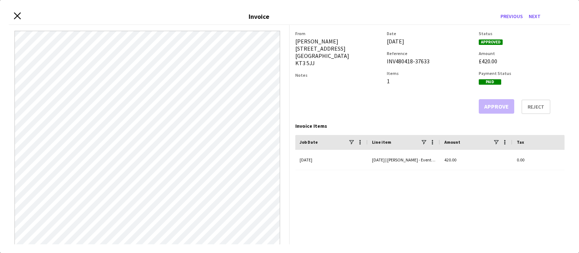 Image resolution: width=579 pixels, height=253 pixels. Describe the element at coordinates (430, 81) in the screenshot. I see `div: 1` at that location.